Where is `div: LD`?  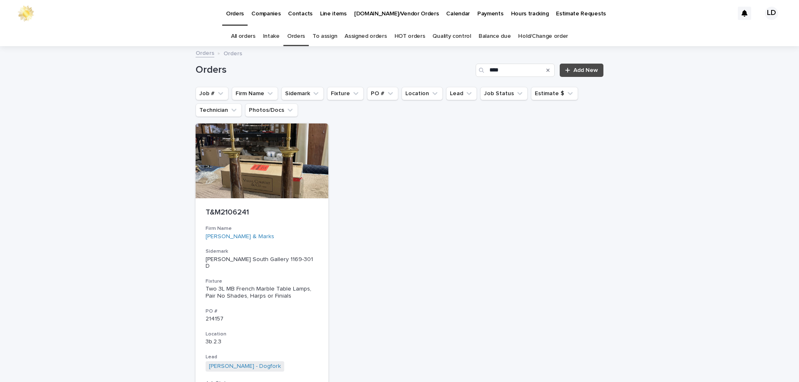
div: LD is located at coordinates (771, 13).